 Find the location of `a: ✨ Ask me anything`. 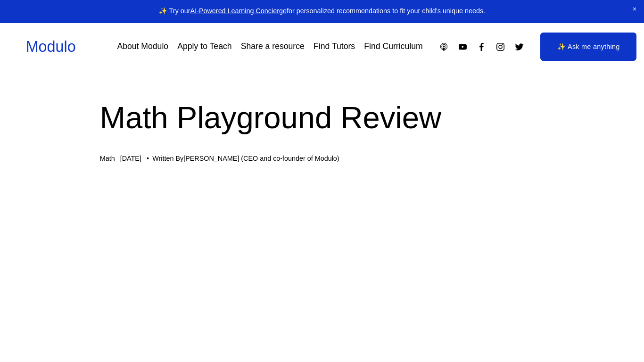

a: ✨ Ask me anything is located at coordinates (588, 47).